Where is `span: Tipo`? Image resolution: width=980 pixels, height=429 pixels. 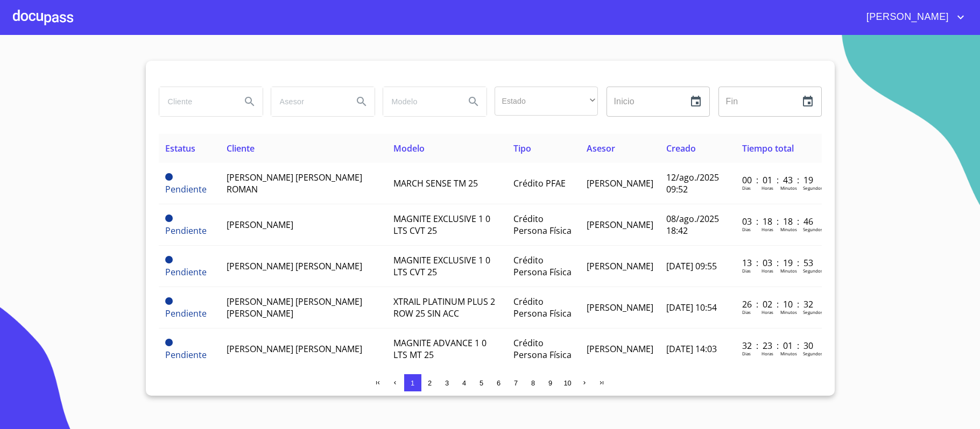
span: Tipo is located at coordinates (522, 148).